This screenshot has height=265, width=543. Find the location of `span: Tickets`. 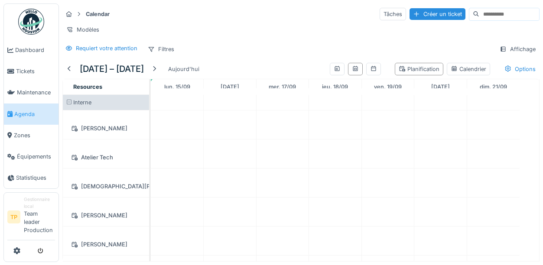

span: Tickets is located at coordinates (36, 71).